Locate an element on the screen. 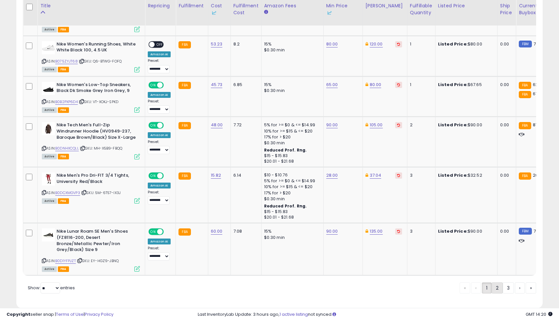 This screenshot has height=321, width=559. span: 2025-09-6 14:20 GMT is located at coordinates (539, 314).